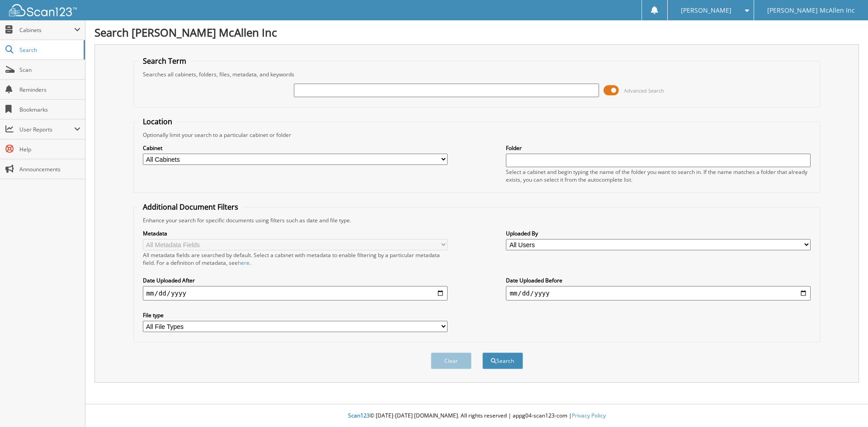  Describe the element at coordinates (359, 415) in the screenshot. I see `span: Scan123` at that location.